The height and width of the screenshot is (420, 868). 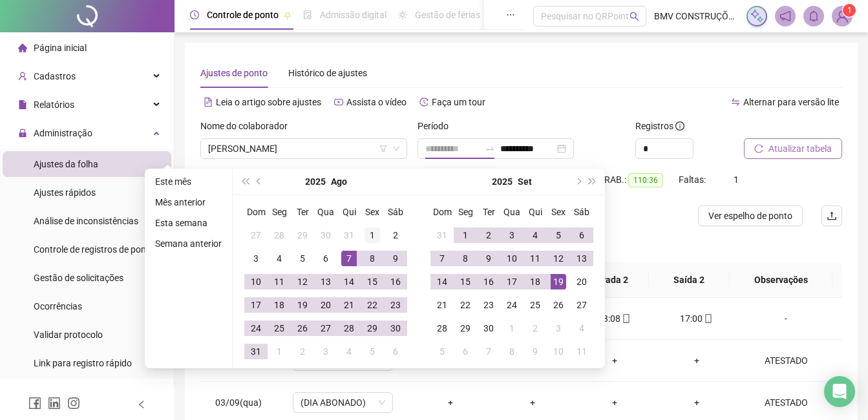 I want to click on div: 15, so click(x=465, y=282).